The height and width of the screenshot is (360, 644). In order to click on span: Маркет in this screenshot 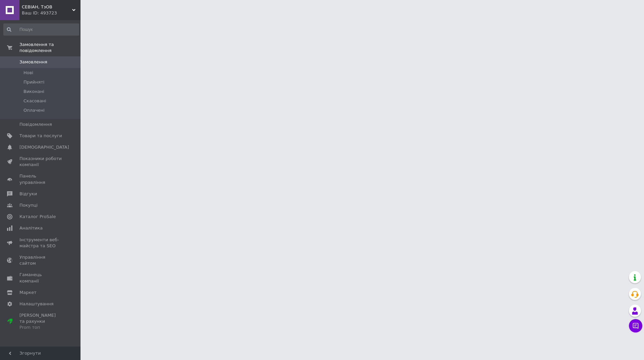, I will do `click(28, 292)`.